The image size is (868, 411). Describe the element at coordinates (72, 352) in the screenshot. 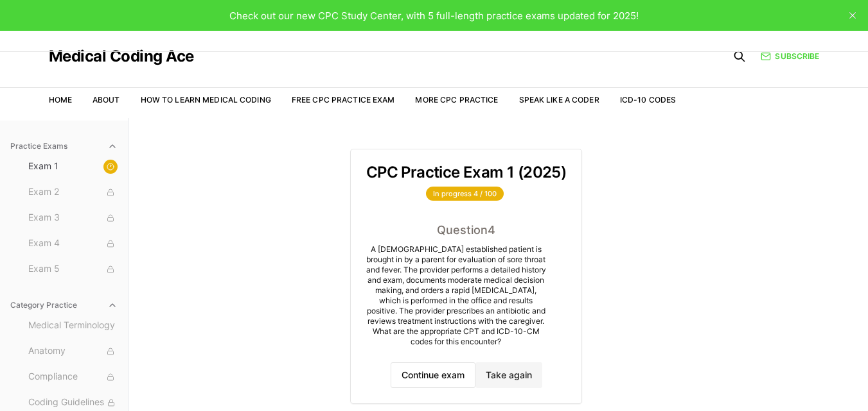

I see `span: Anatomy` at that location.